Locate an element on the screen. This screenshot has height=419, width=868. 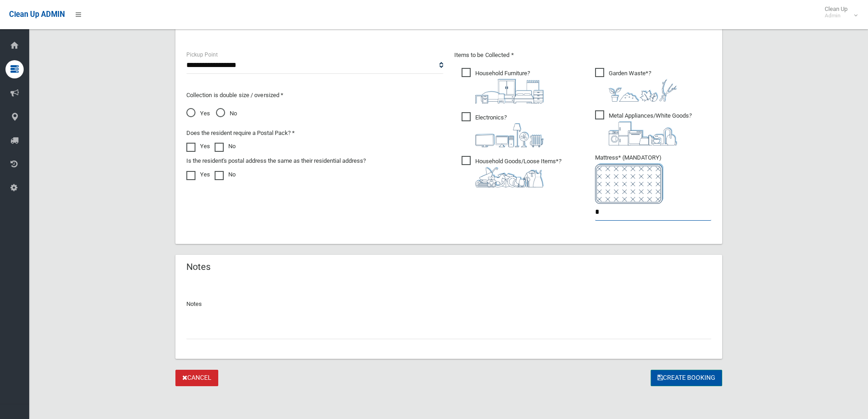
span: Clean Up is located at coordinates (838, 12).